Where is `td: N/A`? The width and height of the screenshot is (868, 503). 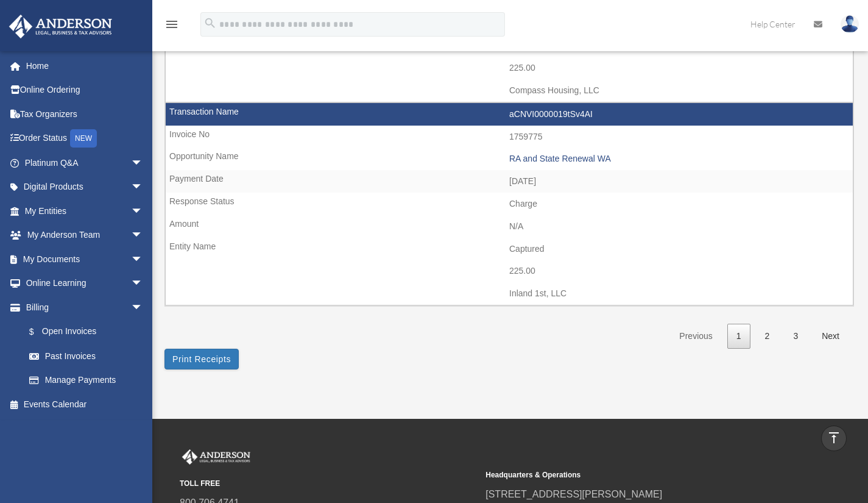 td: N/A is located at coordinates (510, 226).